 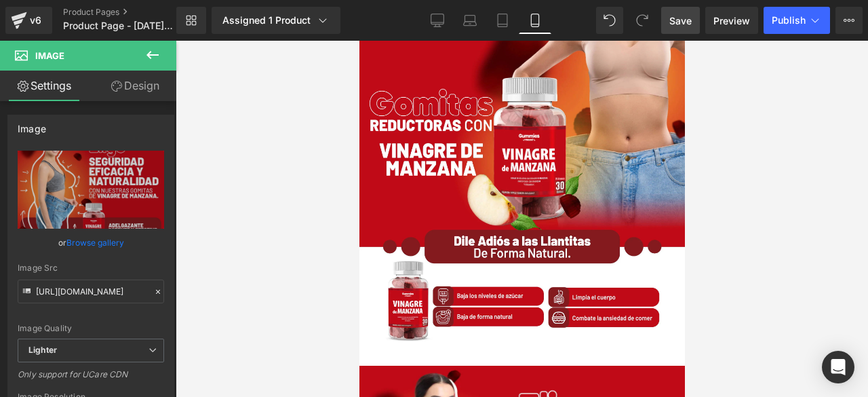 What do you see at coordinates (50, 56) in the screenshot?
I see `span: Image` at bounding box center [50, 56].